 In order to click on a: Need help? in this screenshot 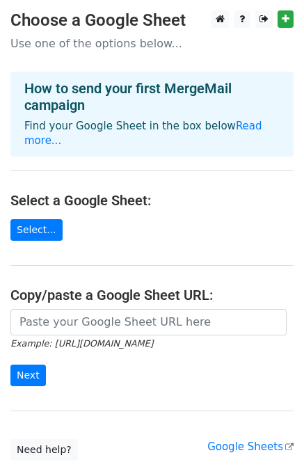, I will do `click(44, 450)`.